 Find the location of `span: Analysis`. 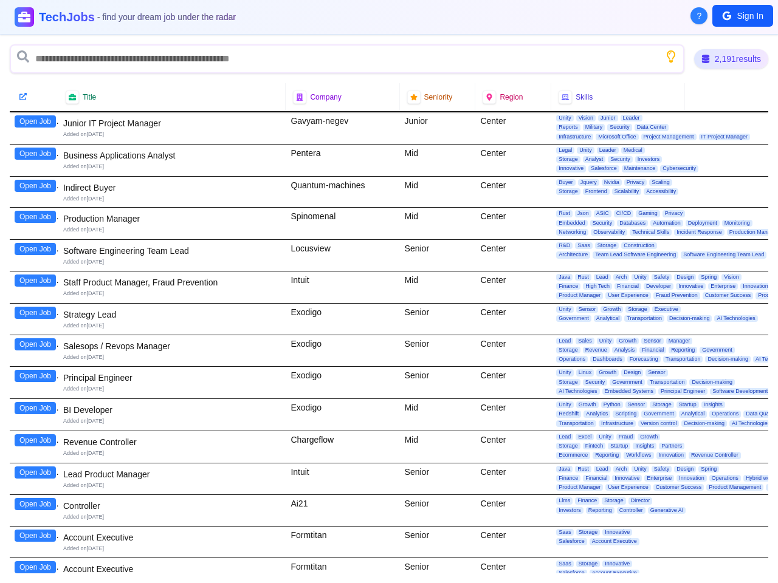

span: Analysis is located at coordinates (624, 350).